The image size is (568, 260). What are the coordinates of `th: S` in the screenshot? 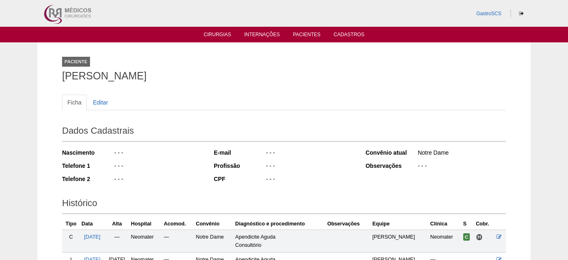 It's located at (468, 224).